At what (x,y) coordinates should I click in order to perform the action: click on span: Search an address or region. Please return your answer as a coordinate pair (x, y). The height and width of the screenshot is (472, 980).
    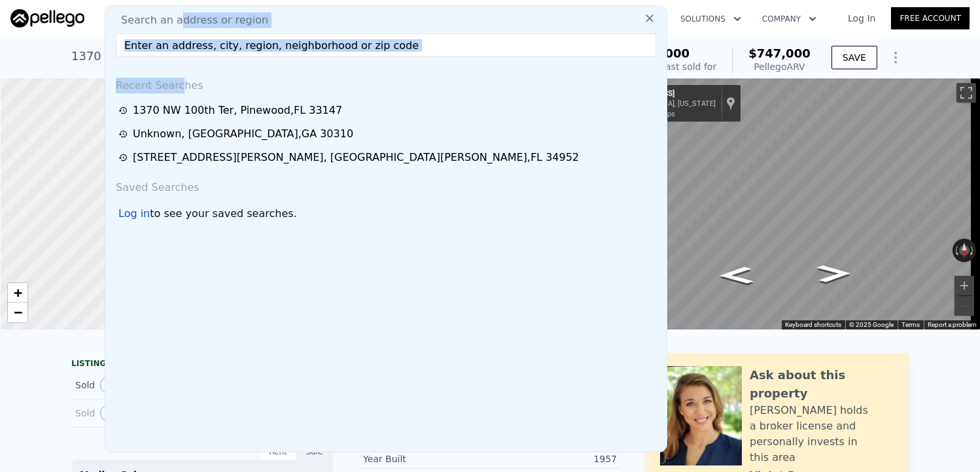
    Looking at the image, I should click on (189, 20).